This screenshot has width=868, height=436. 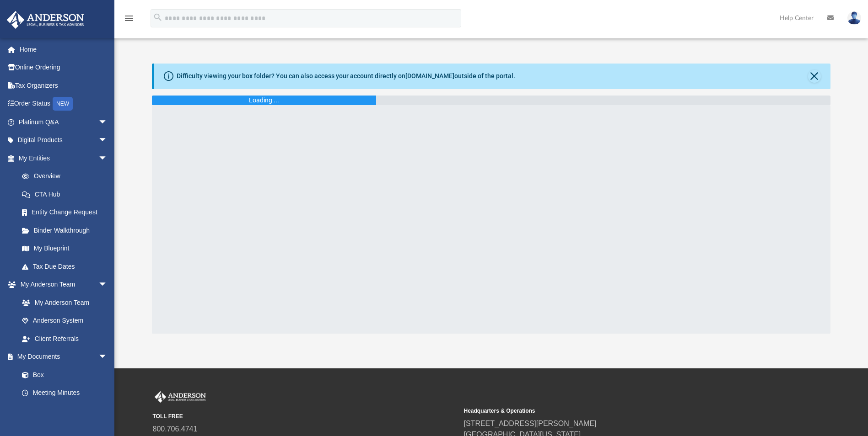 What do you see at coordinates (346, 76) in the screenshot?
I see `div: Difficulty viewing your box folder? You can also access your account directly on outside of the p...` at bounding box center [346, 76].